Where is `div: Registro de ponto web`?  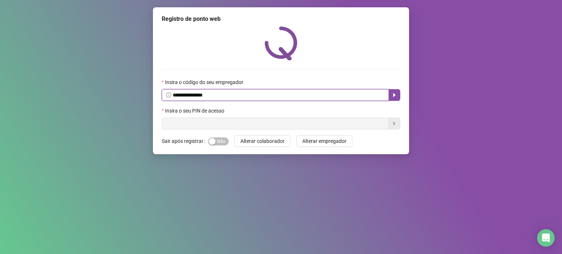 div: Registro de ponto web is located at coordinates (281, 19).